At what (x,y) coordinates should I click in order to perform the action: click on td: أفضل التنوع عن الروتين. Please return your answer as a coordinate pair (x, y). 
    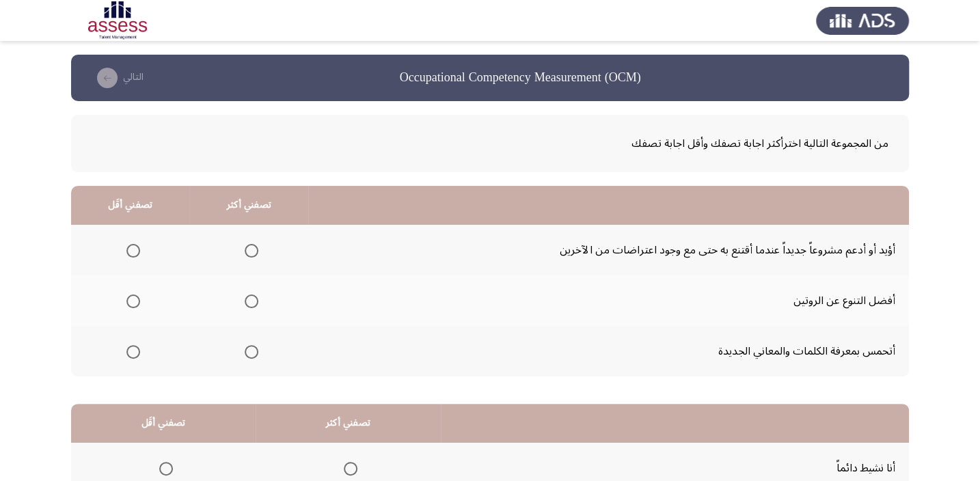
    Looking at the image, I should click on (608, 301).